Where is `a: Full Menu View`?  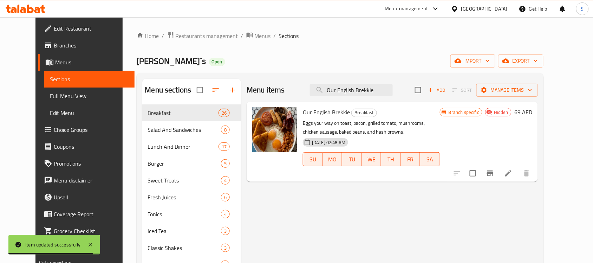
a: Full Menu View is located at coordinates (89, 96).